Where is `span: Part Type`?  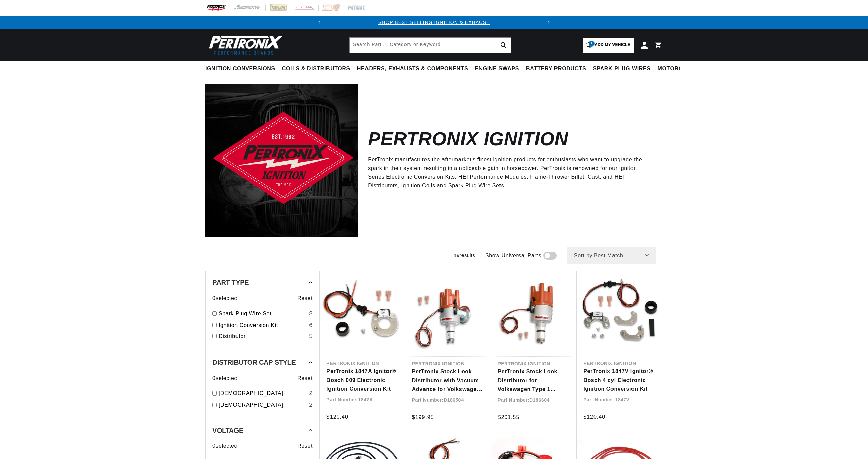
span: Part Type is located at coordinates (230, 282).